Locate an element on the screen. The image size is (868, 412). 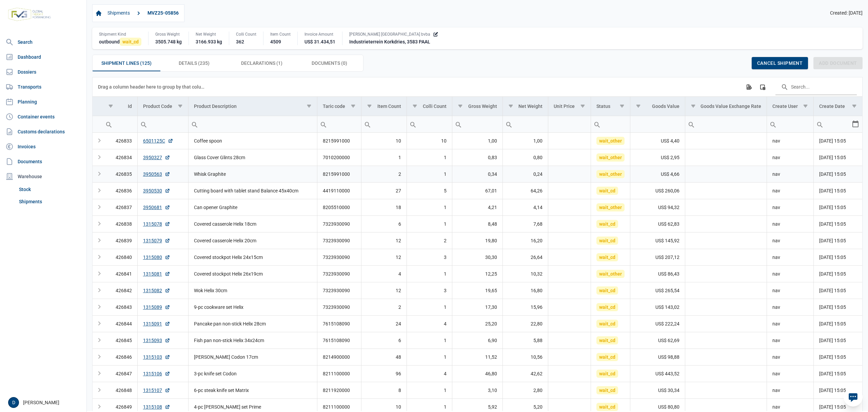
td: Column Create Date is located at coordinates (838, 106).